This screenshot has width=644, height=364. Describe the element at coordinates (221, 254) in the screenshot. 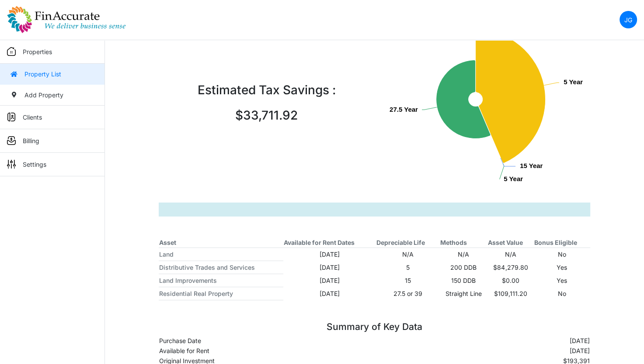

I see `th: Land` at that location.